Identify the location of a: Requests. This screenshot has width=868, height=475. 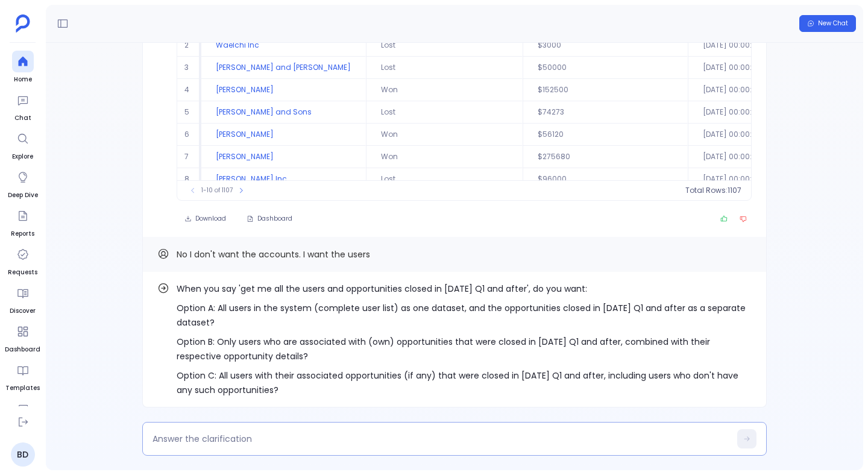
(22, 260).